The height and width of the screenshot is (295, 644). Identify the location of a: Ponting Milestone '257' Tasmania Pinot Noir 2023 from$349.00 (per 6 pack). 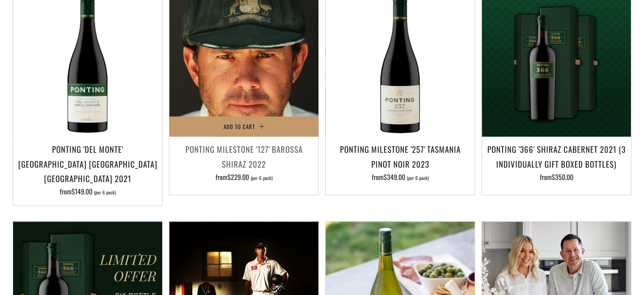
(400, 163).